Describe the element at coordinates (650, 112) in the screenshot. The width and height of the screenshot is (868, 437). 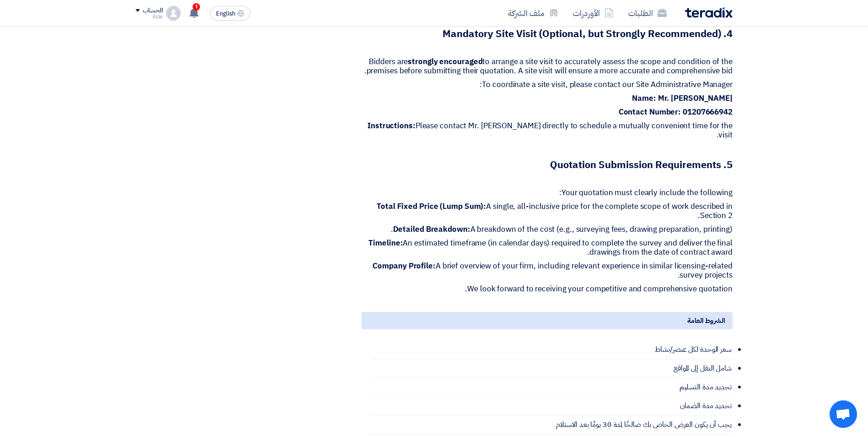
I see `strong: Contact Number:` at that location.